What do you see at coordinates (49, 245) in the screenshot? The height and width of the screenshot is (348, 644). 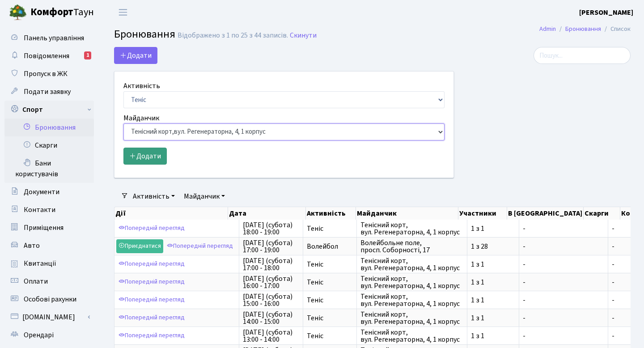 I see `a: Авто` at bounding box center [49, 245].